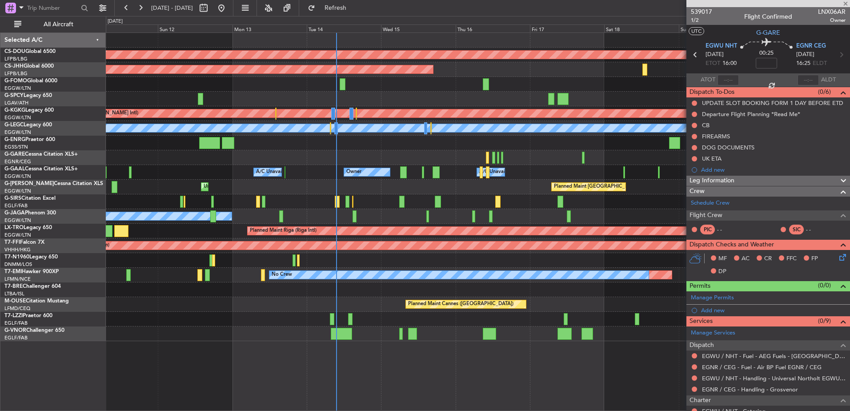  I want to click on span: T7-LZZI, so click(13, 316).